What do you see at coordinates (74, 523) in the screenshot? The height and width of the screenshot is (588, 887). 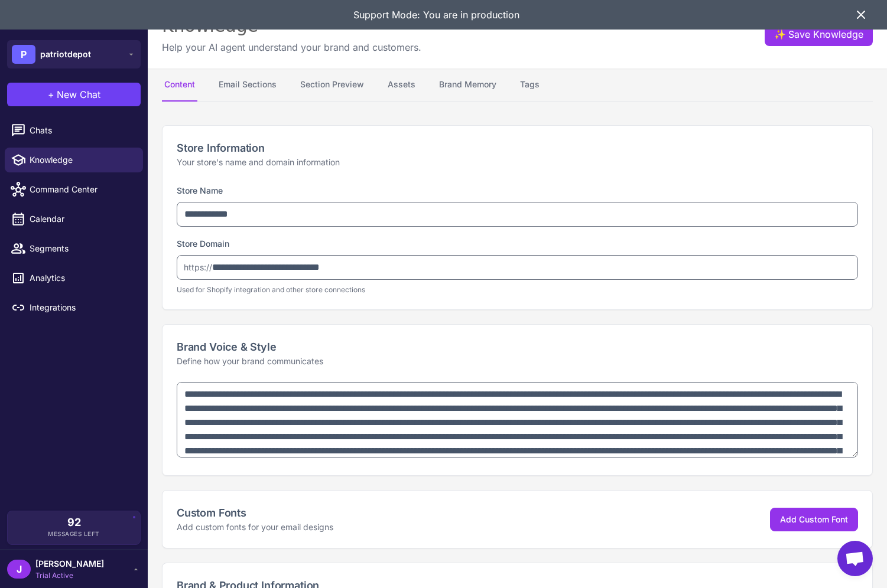 I see `span: 92` at bounding box center [74, 523].